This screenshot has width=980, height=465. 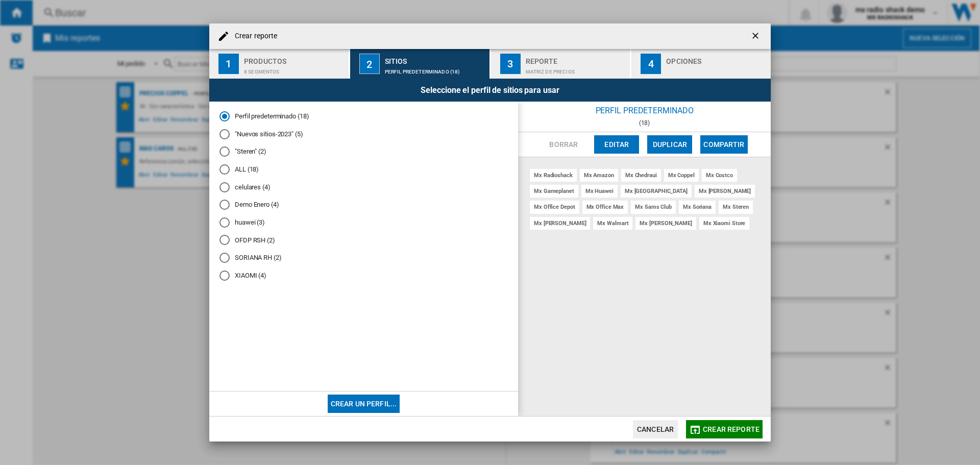 What do you see at coordinates (697, 207) in the screenshot?
I see `div: mx soriana` at bounding box center [697, 207].